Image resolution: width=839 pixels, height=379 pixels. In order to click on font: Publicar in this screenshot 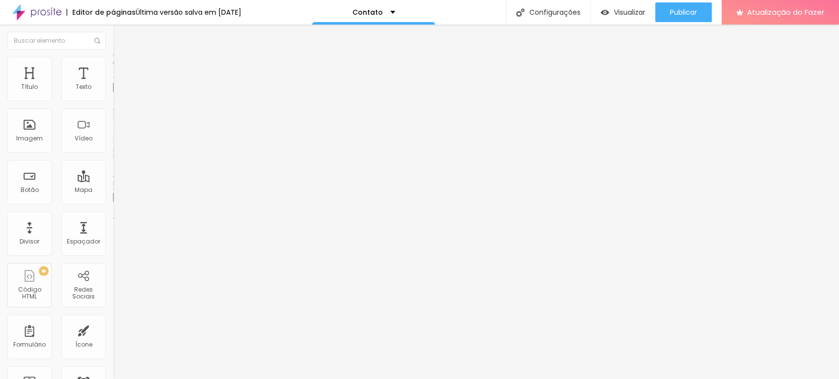, I will do `click(683, 12)`.